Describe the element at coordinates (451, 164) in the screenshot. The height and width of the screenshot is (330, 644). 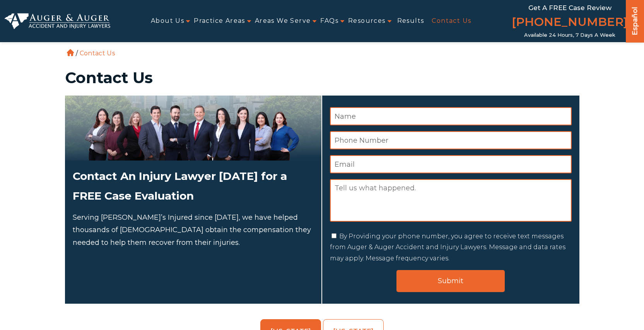
I see `input: Email` at that location.